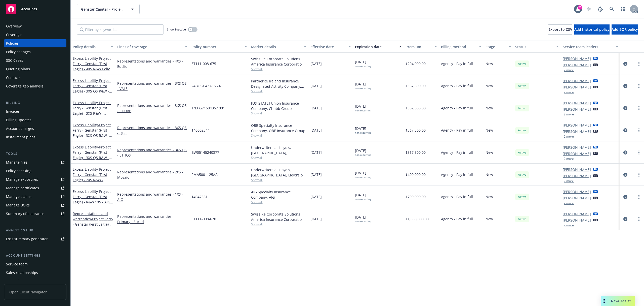  What do you see at coordinates (152, 64) in the screenshot?
I see `a: Representations and warranties - 4XS - Euclid` at bounding box center [152, 64].